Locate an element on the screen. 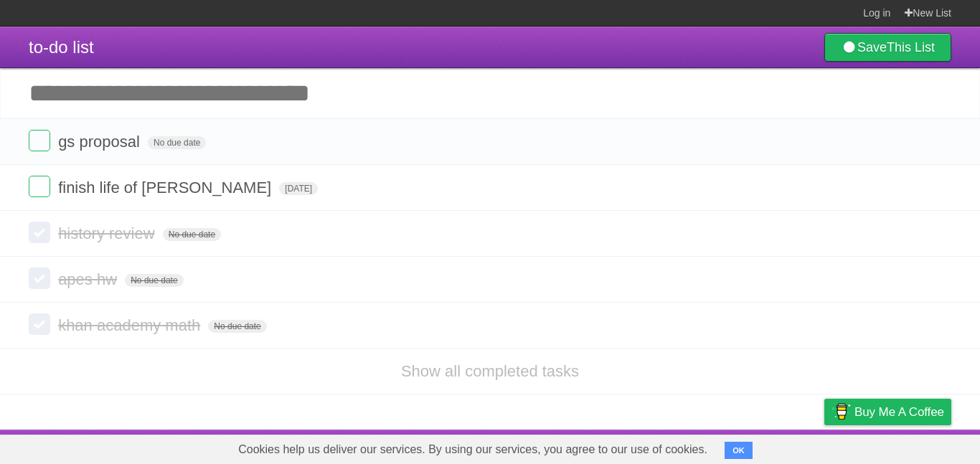  span: Cookies help us deliver our services. By using our services, you agree to our use of cookies. is located at coordinates (472, 450).